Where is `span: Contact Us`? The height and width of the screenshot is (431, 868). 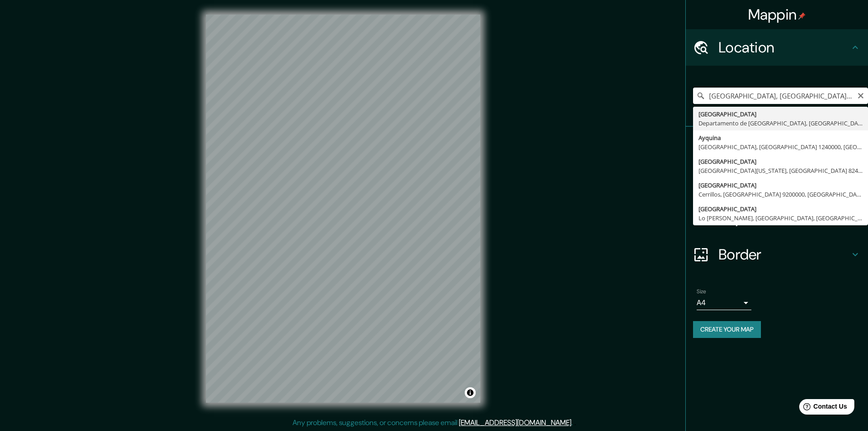
span: Contact Us is located at coordinates (43, 11).